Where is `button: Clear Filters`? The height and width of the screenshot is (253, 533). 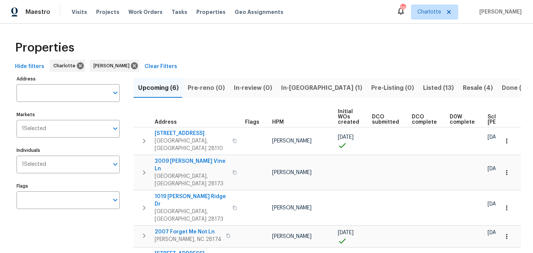
button: Clear Filters is located at coordinates (161, 66).